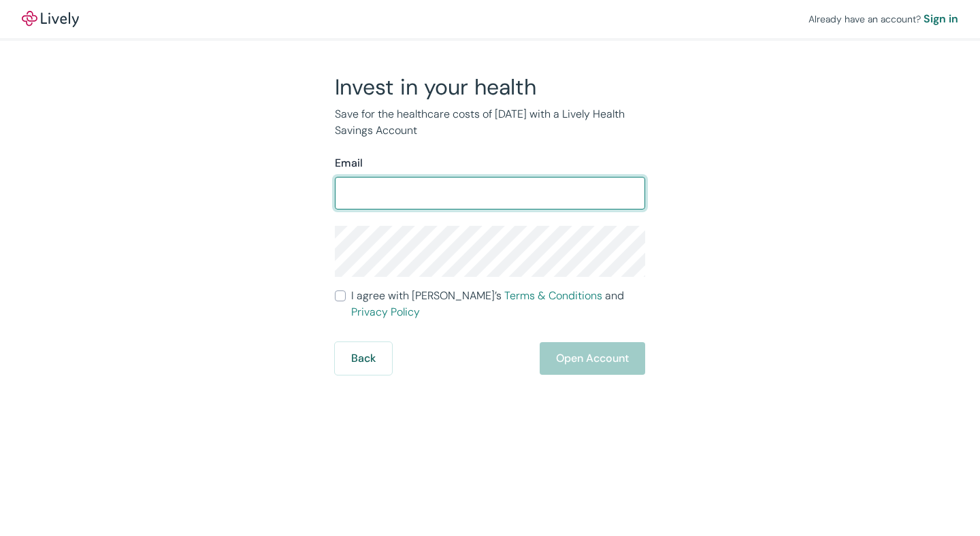 The width and height of the screenshot is (980, 536). I want to click on div: Sign in, so click(941, 19).